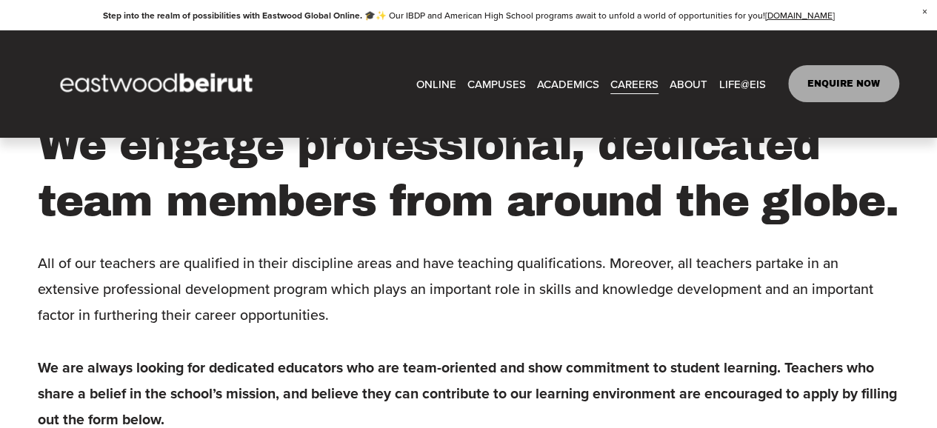 The height and width of the screenshot is (428, 937). Describe the element at coordinates (844, 84) in the screenshot. I see `a: ENQUIRE NOW` at that location.